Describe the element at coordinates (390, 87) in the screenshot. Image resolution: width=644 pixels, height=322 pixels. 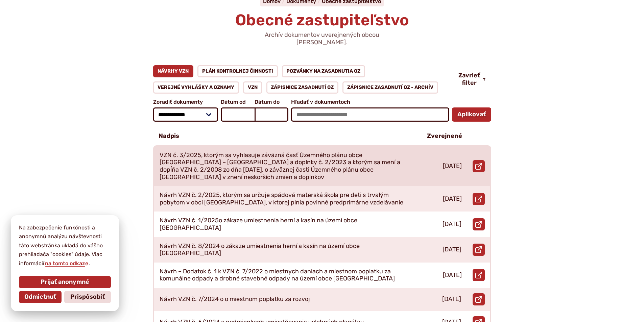
I see `a: Zápisnice zasadnutí OZ - ARCHÍV` at that location.